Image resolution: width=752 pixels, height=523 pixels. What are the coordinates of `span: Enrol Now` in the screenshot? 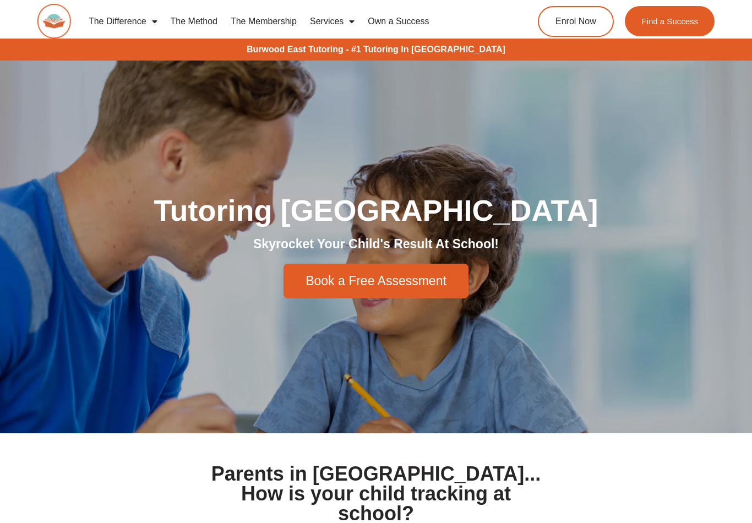 It's located at (576, 21).